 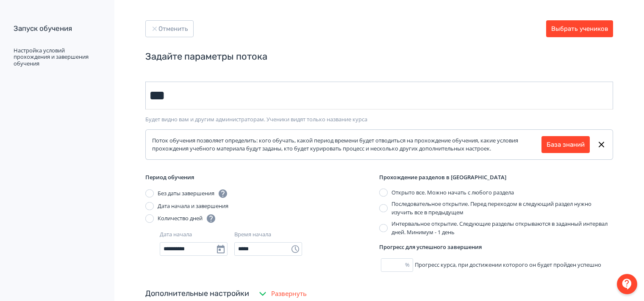 What do you see at coordinates (502, 228) in the screenshot?
I see `div: Интервальное открытие. Следующие разделы открываются в заданный интервал дней. Минимум - 1 день` at bounding box center [502, 228].